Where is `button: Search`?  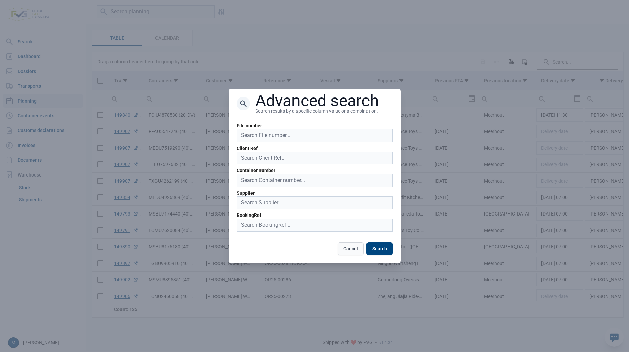 button: Search is located at coordinates (379, 249).